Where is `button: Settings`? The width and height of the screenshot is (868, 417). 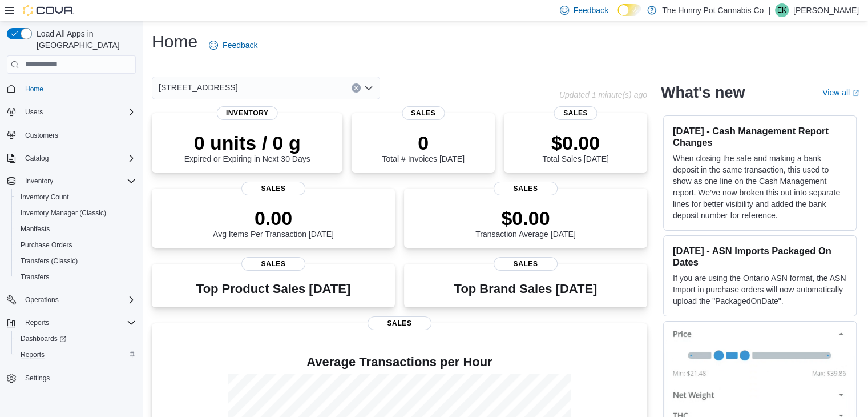 button: Settings is located at coordinates (71, 377).